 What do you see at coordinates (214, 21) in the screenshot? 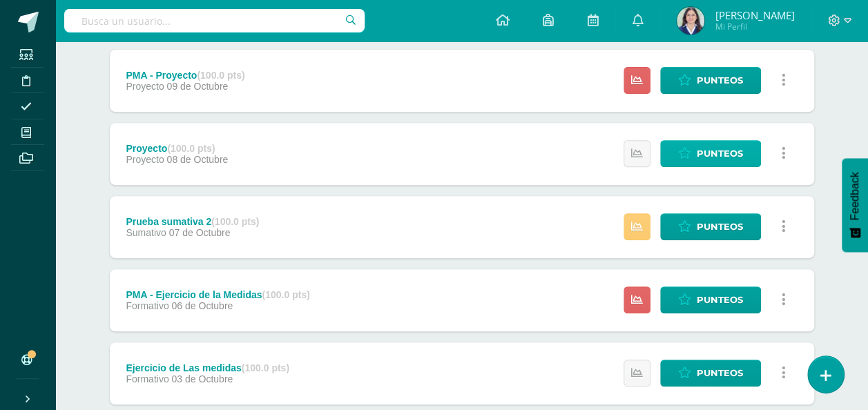
I see `input: Busca un usuario...` at bounding box center [214, 21].